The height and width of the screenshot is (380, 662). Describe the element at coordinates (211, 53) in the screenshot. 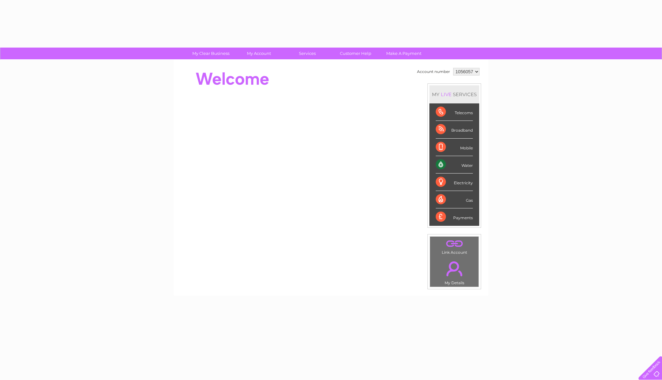

I see `a: My Clear Business` at that location.